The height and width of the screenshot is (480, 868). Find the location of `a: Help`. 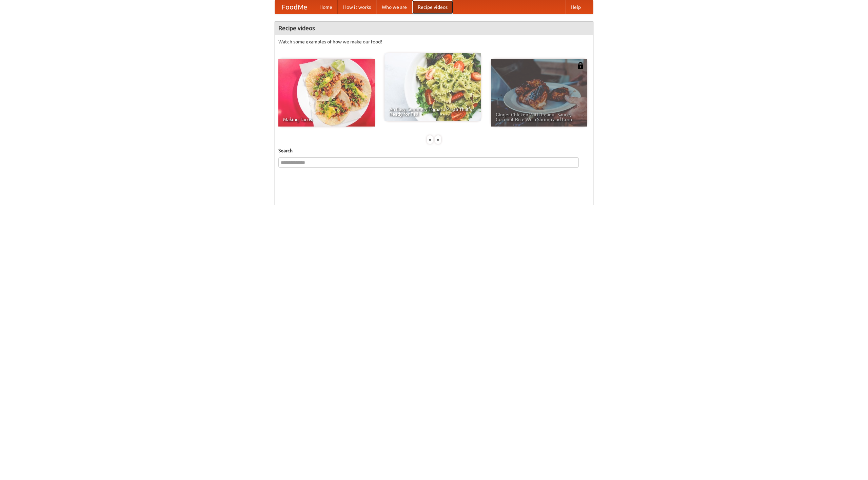

a: Help is located at coordinates (576, 7).